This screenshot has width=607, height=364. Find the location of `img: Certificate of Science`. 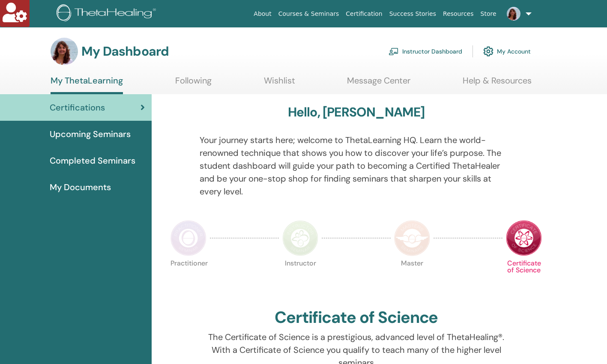

img: Certificate of Science is located at coordinates (523, 238).